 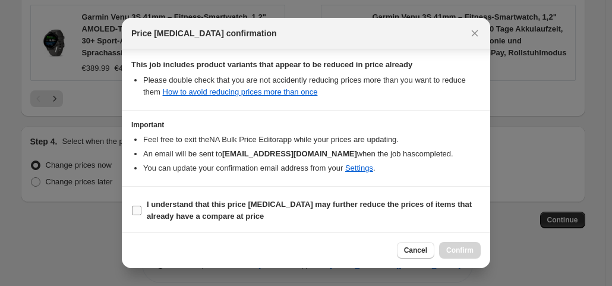 I want to click on li: Feel free to exit the NA Bulk Price Editor app while your prices are updating., so click(x=312, y=140).